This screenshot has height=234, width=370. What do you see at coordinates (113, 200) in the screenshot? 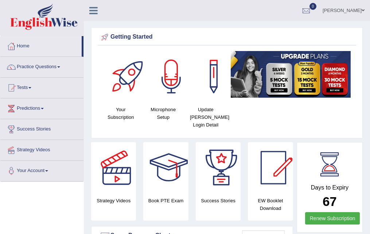
I see `h4: Strategy Videos` at bounding box center [113, 200].